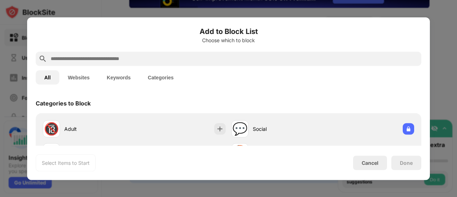 Image resolution: width=457 pixels, height=197 pixels. What do you see at coordinates (48, 77) in the screenshot?
I see `button: All` at bounding box center [48, 77].